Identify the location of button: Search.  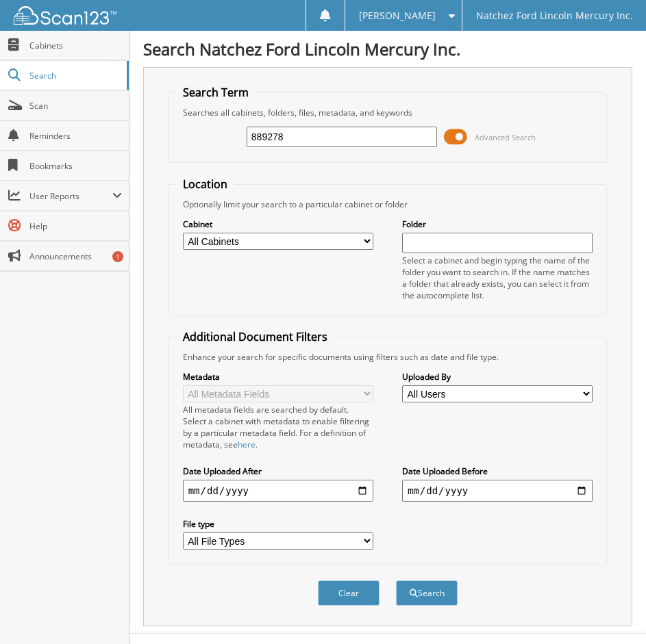
(427, 593).